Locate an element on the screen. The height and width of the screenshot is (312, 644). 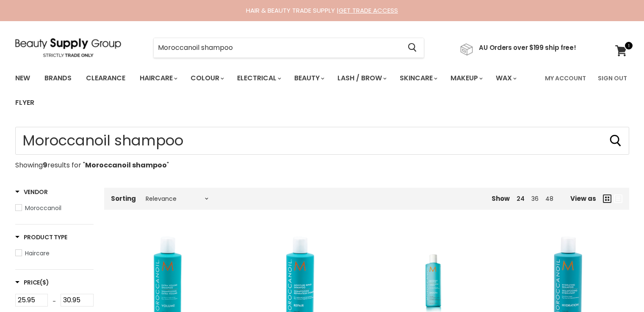
span: Show is located at coordinates (500, 198).